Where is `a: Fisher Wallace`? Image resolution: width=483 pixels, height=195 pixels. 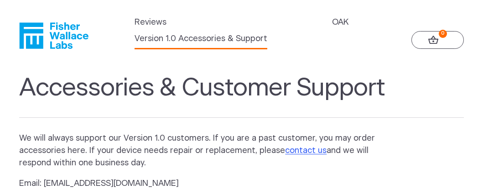 a: Fisher Wallace is located at coordinates (54, 36).